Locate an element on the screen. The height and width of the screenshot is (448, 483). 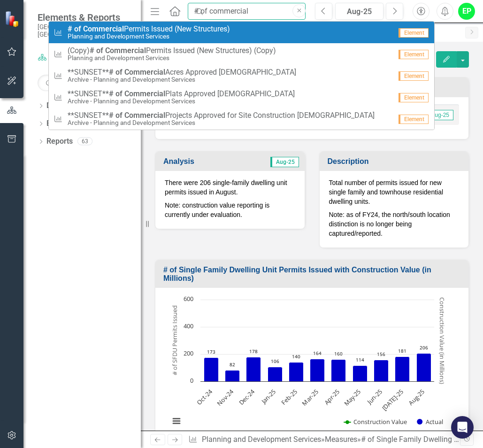
text: 82 is located at coordinates (232, 365).